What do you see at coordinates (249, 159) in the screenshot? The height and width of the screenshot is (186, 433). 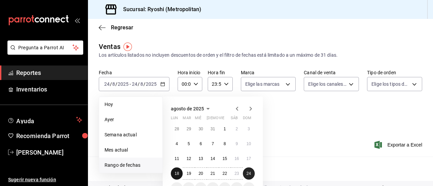 I see `abbr: 17 de agosto de 2025` at bounding box center [249, 159].